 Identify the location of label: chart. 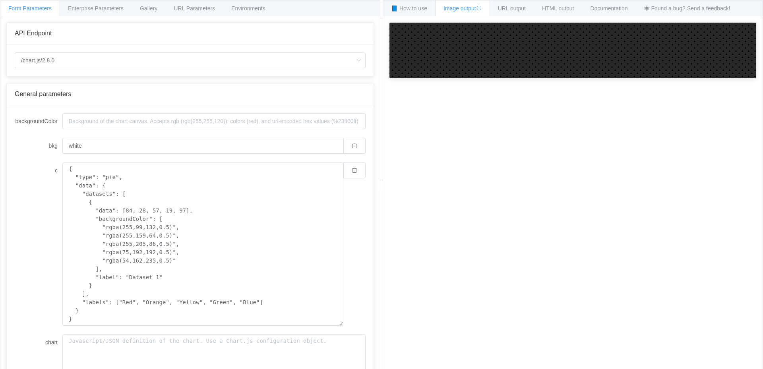
(39, 343).